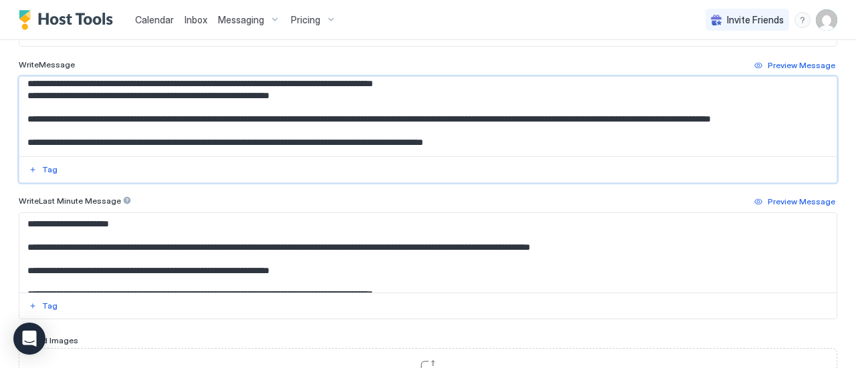 The image size is (856, 368). I want to click on div: User profile, so click(826, 20).